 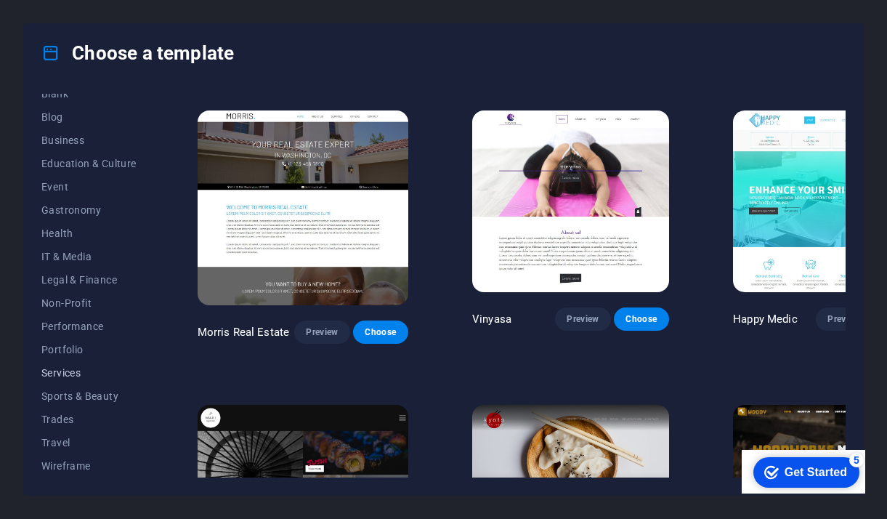 I want to click on span: Non-Profit, so click(x=89, y=303).